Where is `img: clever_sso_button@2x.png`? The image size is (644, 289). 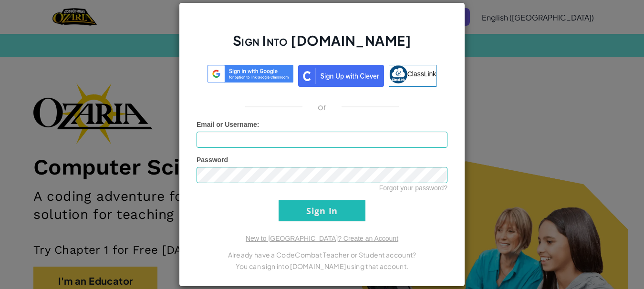
img: clever_sso_button@2x.png is located at coordinates (341, 76).